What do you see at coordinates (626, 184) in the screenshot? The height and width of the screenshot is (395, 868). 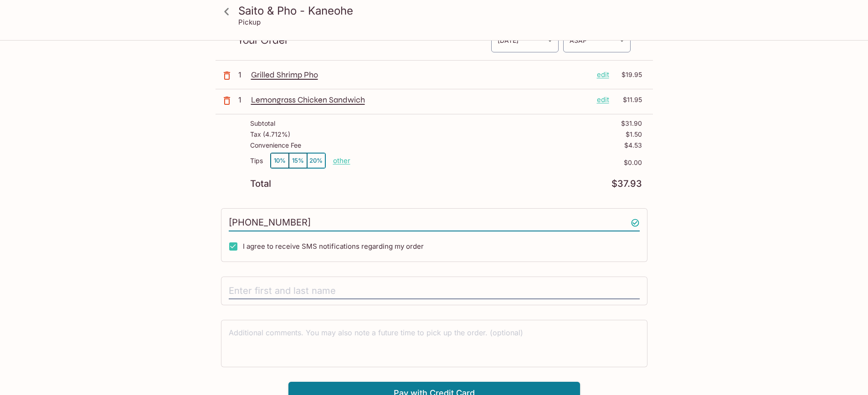 I see `p: $37.93` at bounding box center [626, 184].